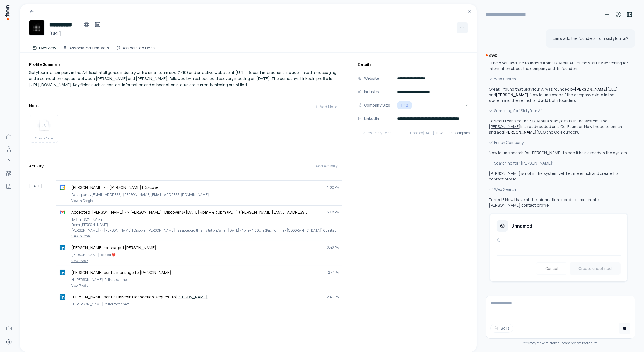 The height and width of the screenshot is (352, 644). Describe the element at coordinates (555, 126) in the screenshot. I see `p: Perfect! I can see that already exists in the system, and is already added as a Co-Founder. Now I...` at that location.